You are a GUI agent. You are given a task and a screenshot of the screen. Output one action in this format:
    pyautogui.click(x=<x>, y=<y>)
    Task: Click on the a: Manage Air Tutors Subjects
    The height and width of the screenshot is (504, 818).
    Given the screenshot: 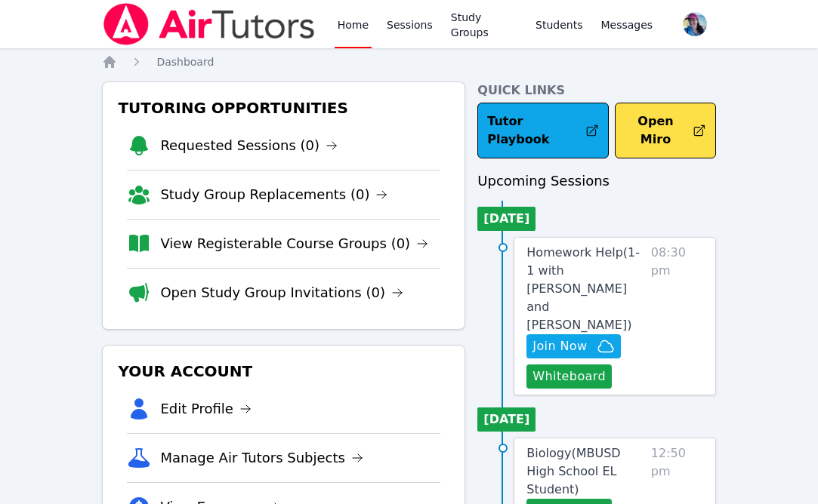 What is the action you would take?
    pyautogui.click(x=261, y=458)
    